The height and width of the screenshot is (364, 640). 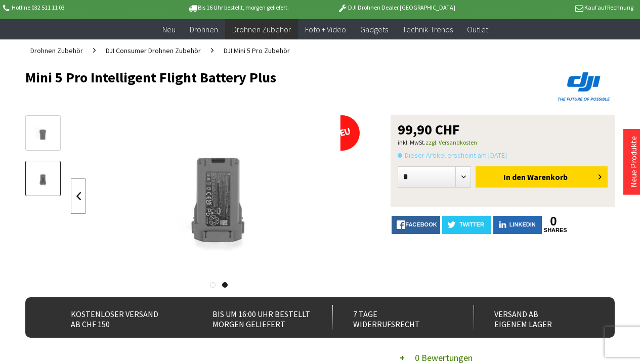 I want to click on p: Kauf auf Rechnung, so click(x=555, y=8).